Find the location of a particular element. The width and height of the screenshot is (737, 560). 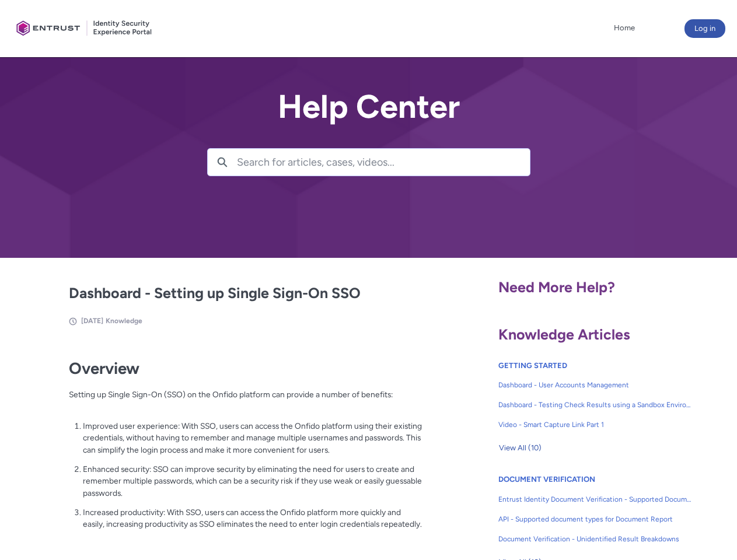

a: DOCUMENT VERIFICATION is located at coordinates (547, 479).